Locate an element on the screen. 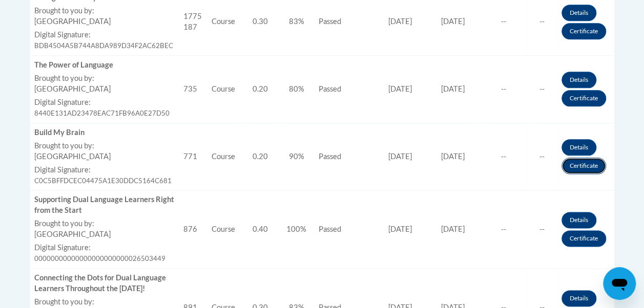 This screenshot has height=308, width=644. span: 8440E131AD23478EAC71FB96A0E27D50 is located at coordinates (102, 113).